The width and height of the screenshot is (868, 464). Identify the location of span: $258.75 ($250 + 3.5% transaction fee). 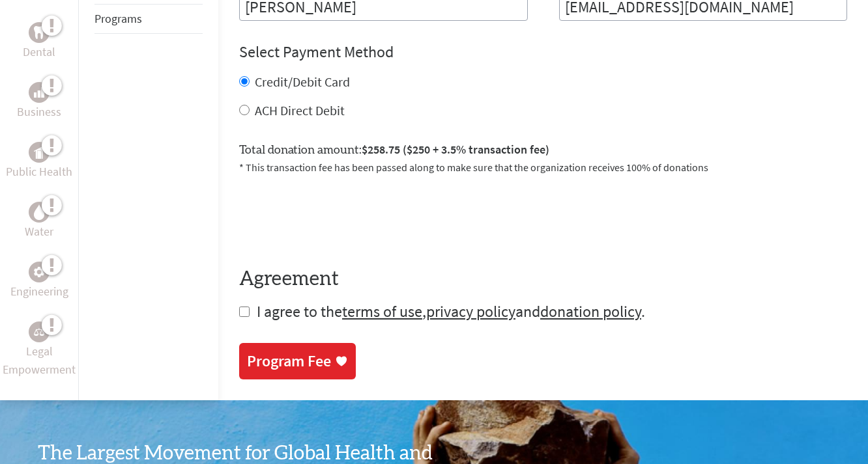
(455, 149).